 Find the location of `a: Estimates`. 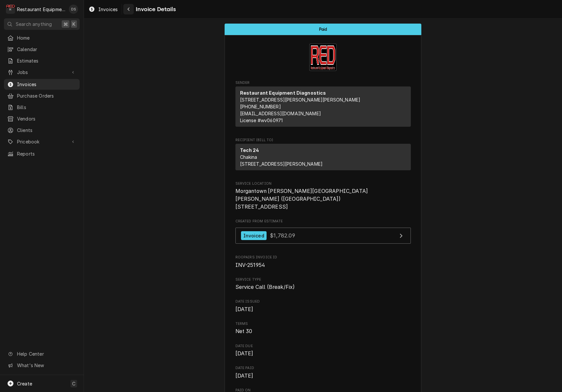

a: Estimates is located at coordinates (41, 61).